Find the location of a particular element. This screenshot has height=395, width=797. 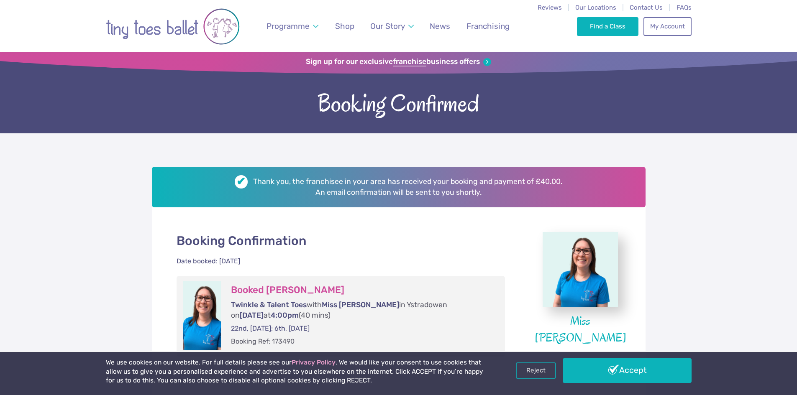

a: Our Locations is located at coordinates (596, 8).